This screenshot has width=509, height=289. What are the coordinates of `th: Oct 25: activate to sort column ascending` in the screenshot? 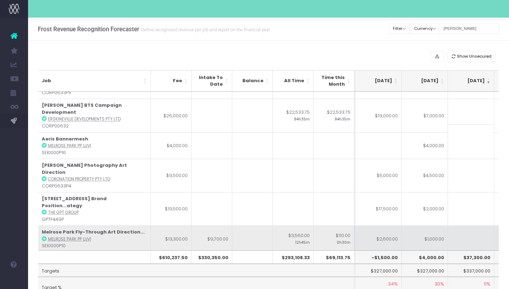 It's located at (471, 81).